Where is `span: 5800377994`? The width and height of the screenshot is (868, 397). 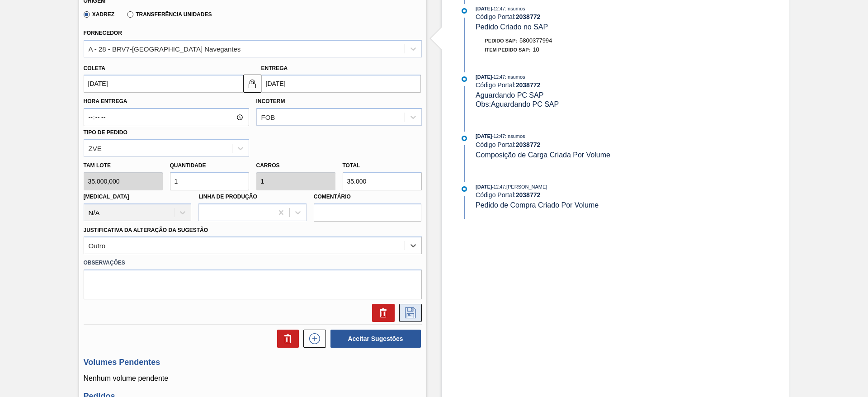
span: 5800377994 is located at coordinates (536, 40).